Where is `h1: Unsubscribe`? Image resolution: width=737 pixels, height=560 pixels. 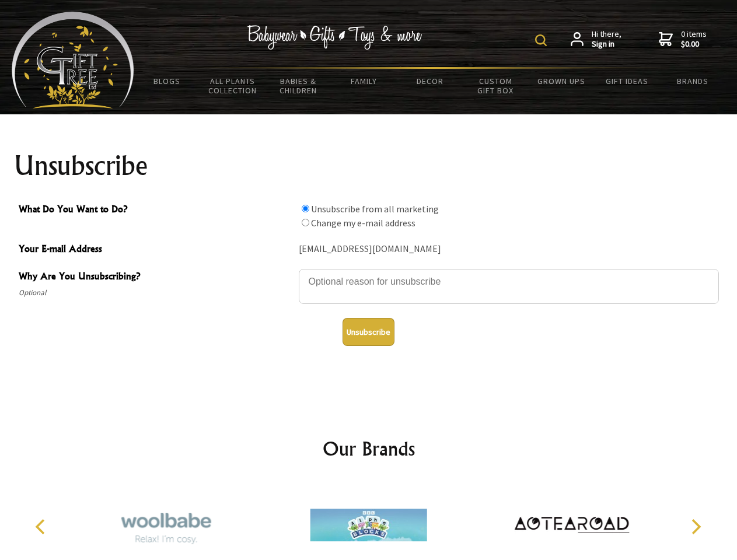
h1: Unsubscribe is located at coordinates (368, 165).